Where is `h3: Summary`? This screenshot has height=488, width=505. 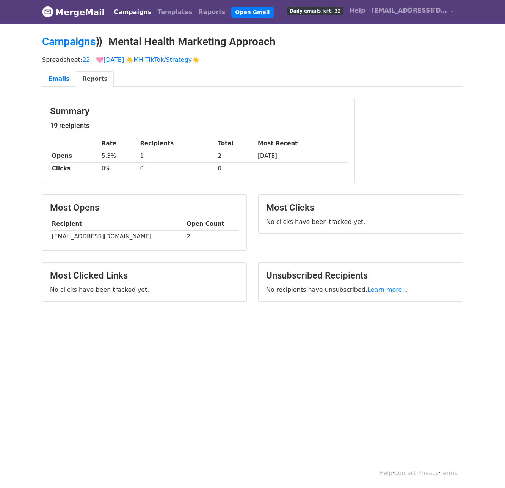
h3: Summary is located at coordinates (198, 111).